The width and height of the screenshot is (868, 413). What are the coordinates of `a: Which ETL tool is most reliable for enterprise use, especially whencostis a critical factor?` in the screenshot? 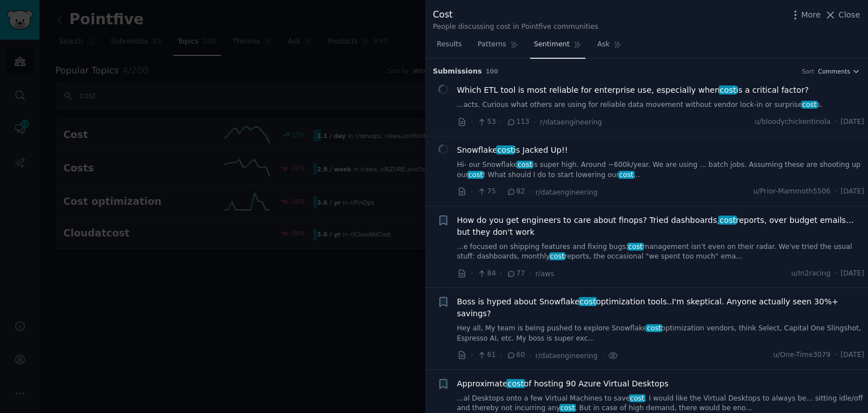 It's located at (633, 90).